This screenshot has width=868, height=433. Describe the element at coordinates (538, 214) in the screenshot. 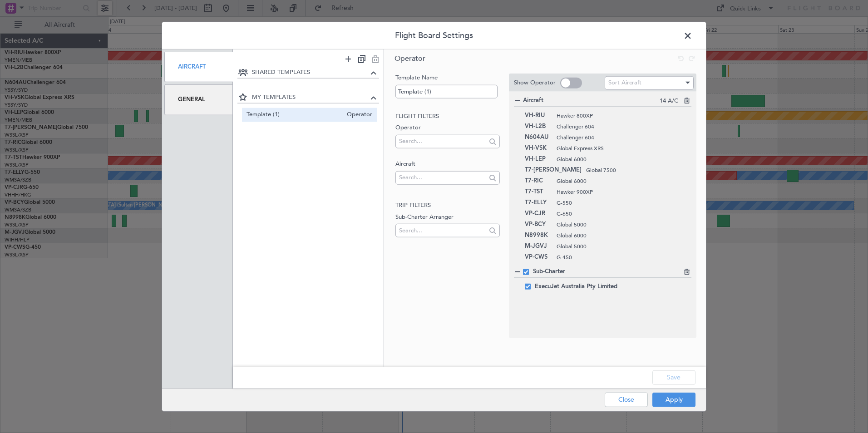

I see `span: VP-CJR` at that location.